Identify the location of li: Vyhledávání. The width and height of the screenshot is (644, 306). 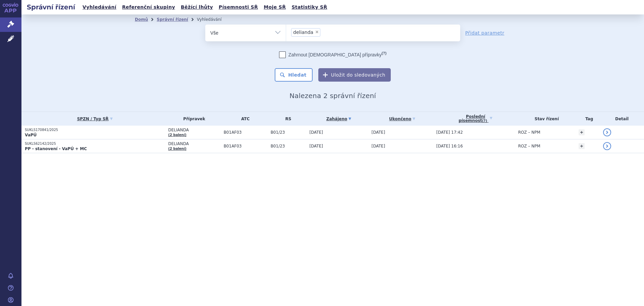
(214, 20).